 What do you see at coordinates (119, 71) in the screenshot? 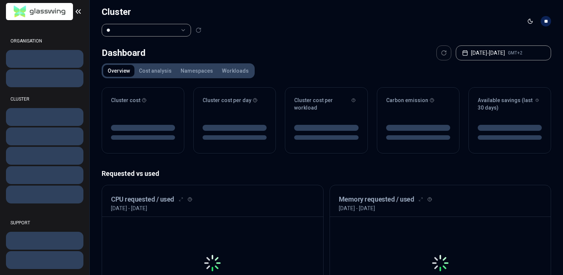
I see `button: Overview` at bounding box center [119, 71].